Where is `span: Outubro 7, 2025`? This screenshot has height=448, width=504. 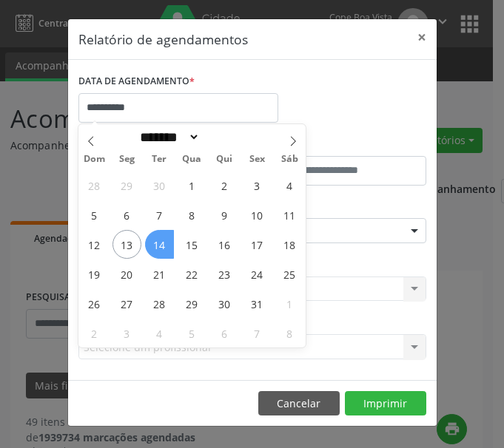
span: Outubro 7, 2025 is located at coordinates (159, 215).